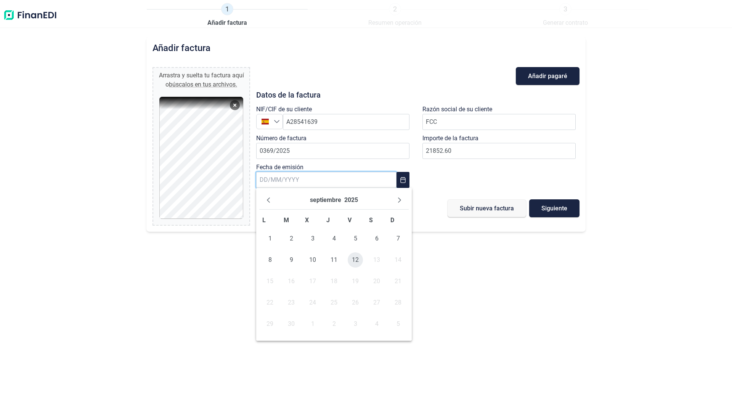  What do you see at coordinates (403, 180) in the screenshot?
I see `button: Choose Date` at bounding box center [403, 180].